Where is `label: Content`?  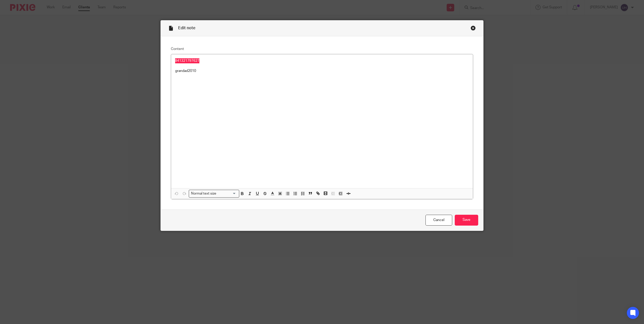 label: Content is located at coordinates (322, 49).